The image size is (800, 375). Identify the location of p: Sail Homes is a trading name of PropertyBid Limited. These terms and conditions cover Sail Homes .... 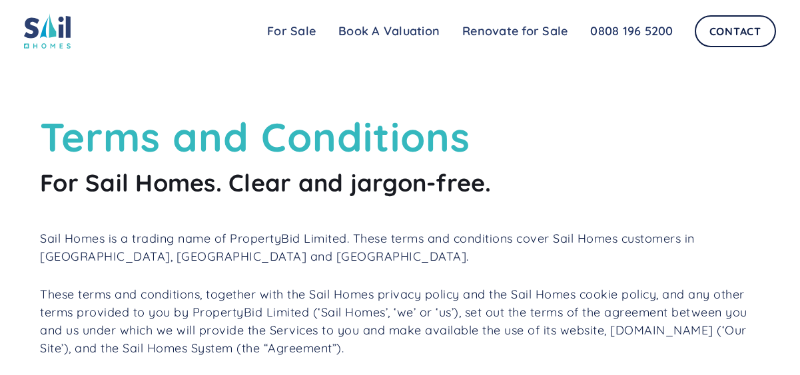
(399, 248).